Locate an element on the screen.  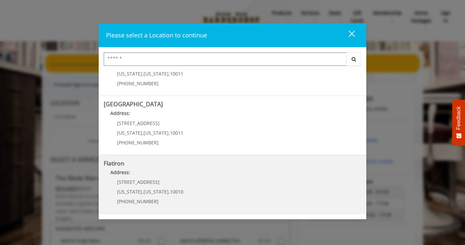
b: Flatiron is located at coordinates (114, 163).